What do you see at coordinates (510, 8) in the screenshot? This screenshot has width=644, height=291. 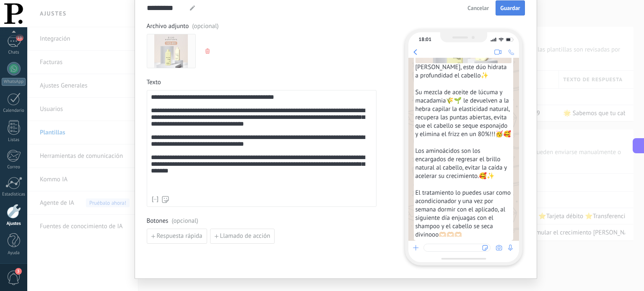 I see `button: Guardar` at bounding box center [510, 8].